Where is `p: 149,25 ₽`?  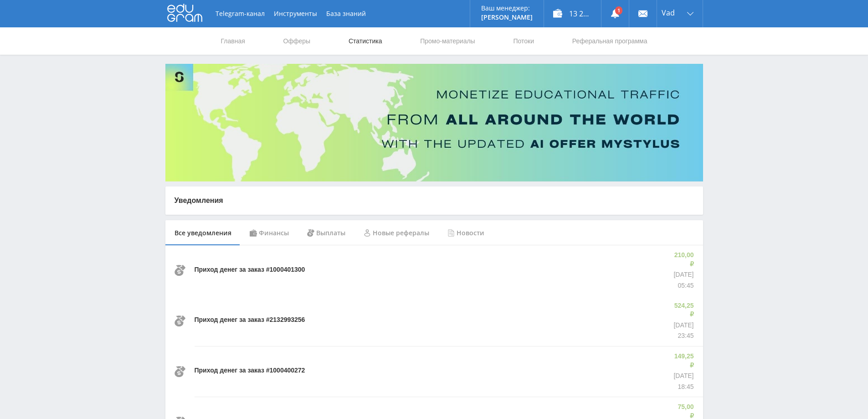
p: 149,25 ₽ is located at coordinates (683, 361).